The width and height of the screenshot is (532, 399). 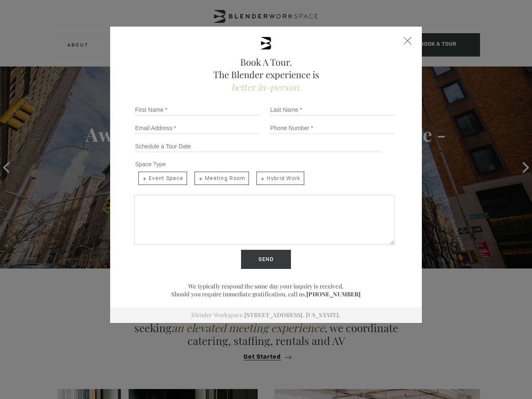 I want to click on p: We typically respond the same day your inquiry is received., so click(x=266, y=285).